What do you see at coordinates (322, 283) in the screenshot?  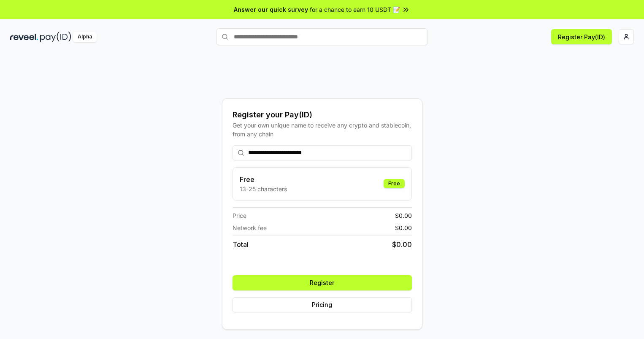 I see `button: Register` at bounding box center [322, 283].